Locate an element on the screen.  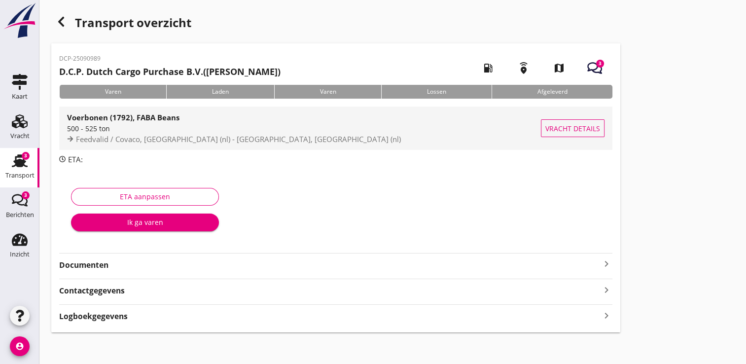
div: Laden is located at coordinates (220, 92).